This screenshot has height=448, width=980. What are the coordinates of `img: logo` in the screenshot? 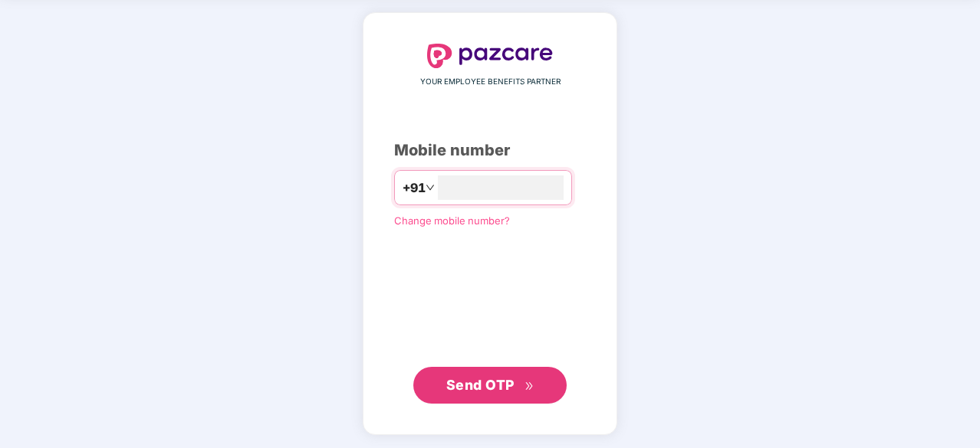 It's located at (490, 56).